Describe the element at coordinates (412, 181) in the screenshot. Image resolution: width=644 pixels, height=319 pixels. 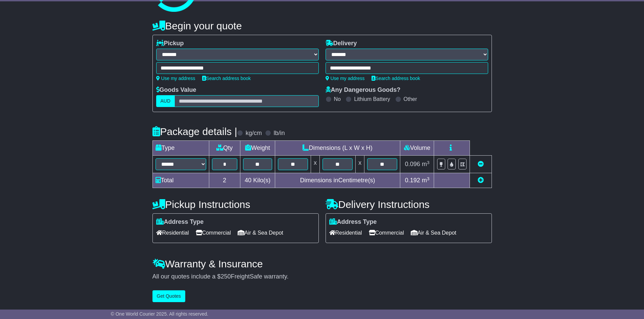
I see `span: 0.192` at that location.